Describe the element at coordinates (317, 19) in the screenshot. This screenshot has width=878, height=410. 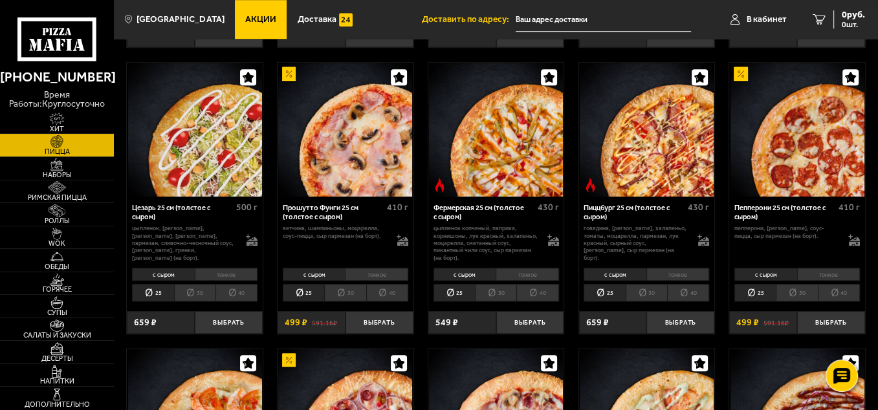
I see `span: Доставка` at that location.